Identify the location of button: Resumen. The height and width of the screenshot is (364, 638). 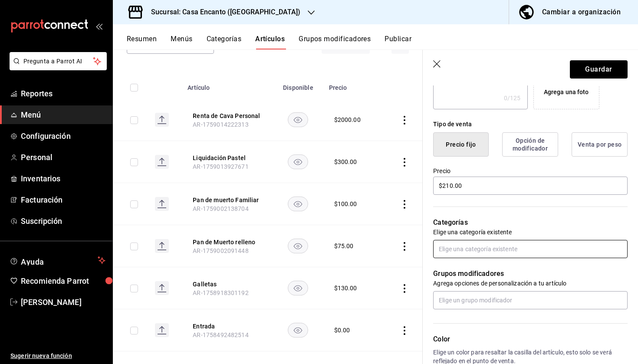
(141, 42).